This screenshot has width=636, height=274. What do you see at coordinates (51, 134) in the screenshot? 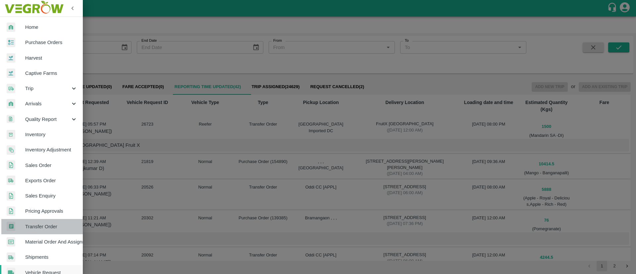
I see `span: Inventory` at bounding box center [51, 134].